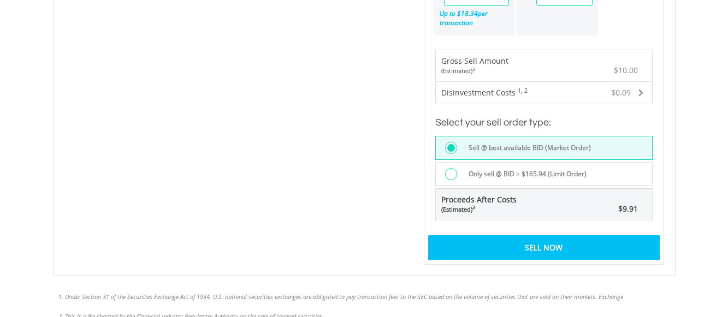 The width and height of the screenshot is (728, 317). What do you see at coordinates (471, 18) in the screenshot?
I see `div: Up to $ per transaction` at bounding box center [471, 18].